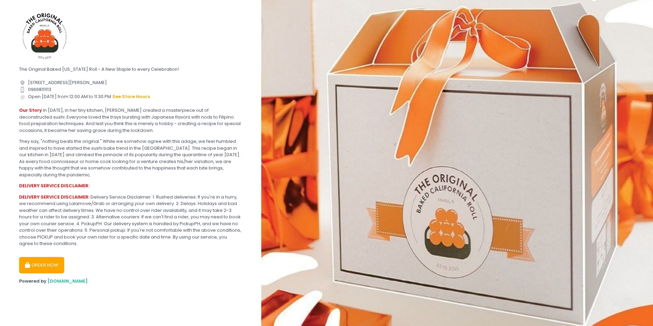  I want to click on div: Delivery Service Disclaimer: 1. Rushed deliveries: If you're in a hurry, we recommend using Lalam..., so click(131, 220).